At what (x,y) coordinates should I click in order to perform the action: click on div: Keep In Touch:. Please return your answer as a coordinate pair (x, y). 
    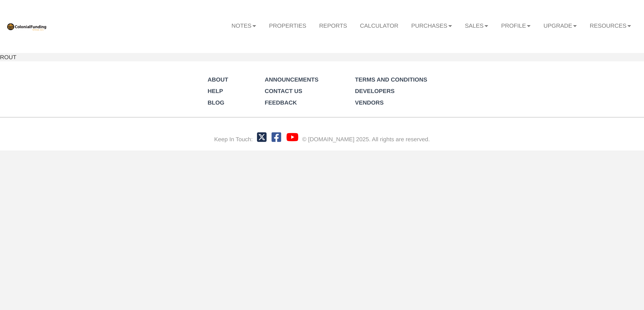
    Looking at the image, I should click on (233, 139).